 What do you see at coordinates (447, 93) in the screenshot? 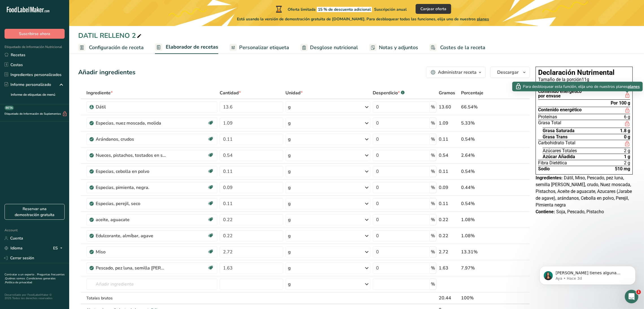
I see `span: Gramos` at bounding box center [447, 93].